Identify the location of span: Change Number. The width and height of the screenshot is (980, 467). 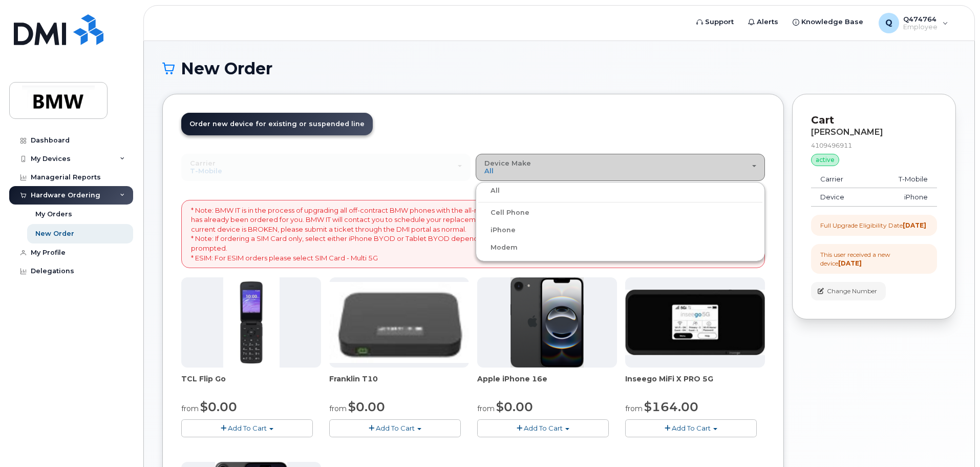
(852, 291).